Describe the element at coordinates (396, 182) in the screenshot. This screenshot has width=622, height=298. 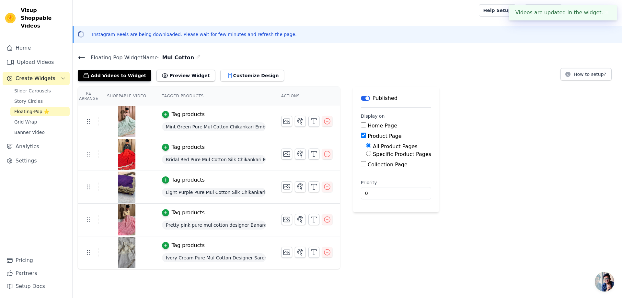
I see `label: Priority` at that location.